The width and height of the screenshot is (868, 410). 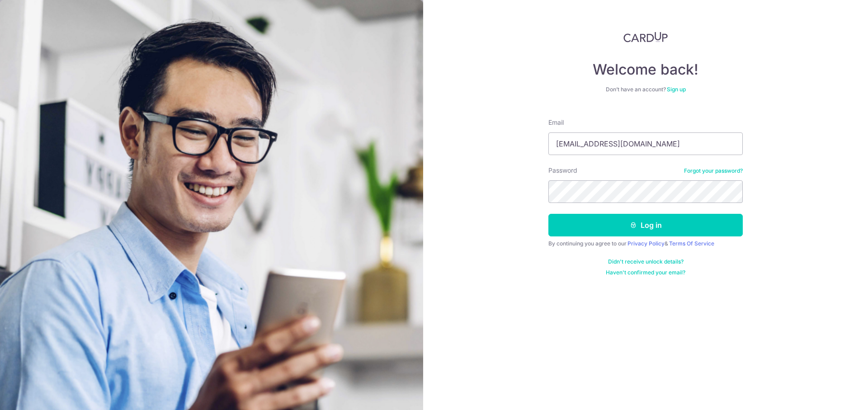 I want to click on a: Haven't confirmed your email?, so click(x=646, y=273).